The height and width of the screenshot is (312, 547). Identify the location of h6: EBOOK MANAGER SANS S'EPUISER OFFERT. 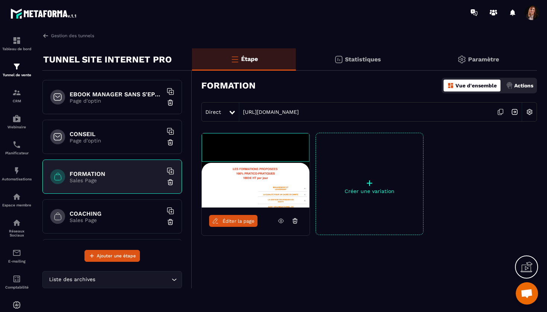
(116, 94).